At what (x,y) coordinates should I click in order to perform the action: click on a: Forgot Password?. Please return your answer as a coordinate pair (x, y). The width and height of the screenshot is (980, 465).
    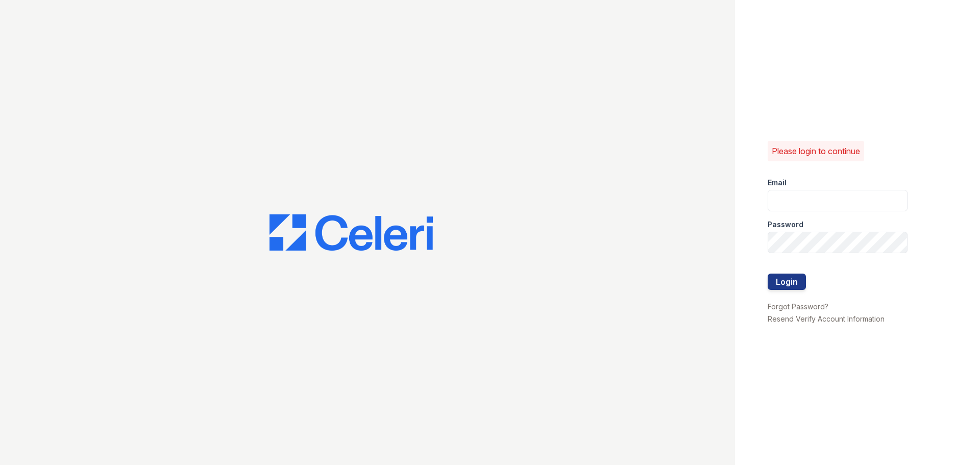
    Looking at the image, I should click on (798, 306).